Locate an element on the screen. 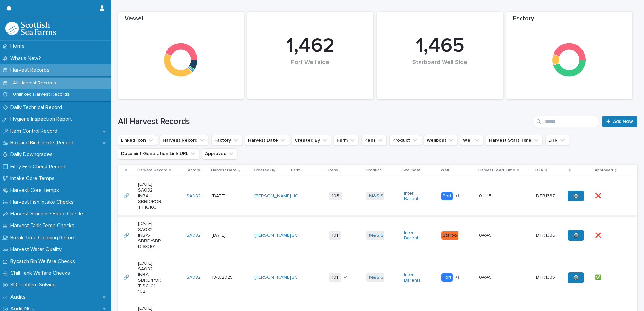 The width and height of the screenshot is (644, 311). p: Harvest Fish Intake Checks is located at coordinates (43, 202).